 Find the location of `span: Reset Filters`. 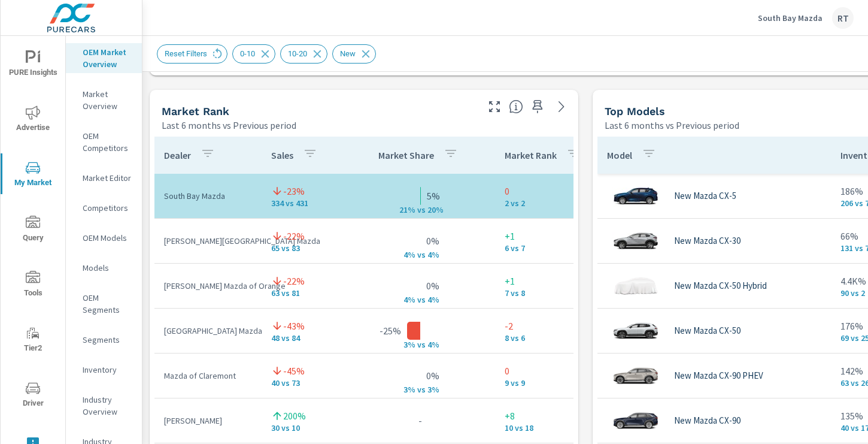

span: Reset Filters is located at coordinates (185, 53).